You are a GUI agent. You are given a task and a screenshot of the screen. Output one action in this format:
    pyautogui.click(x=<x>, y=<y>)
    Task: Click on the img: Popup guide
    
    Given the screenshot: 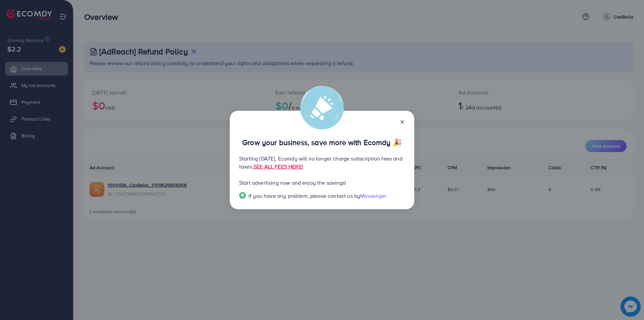 What is the action you would take?
    pyautogui.click(x=243, y=195)
    